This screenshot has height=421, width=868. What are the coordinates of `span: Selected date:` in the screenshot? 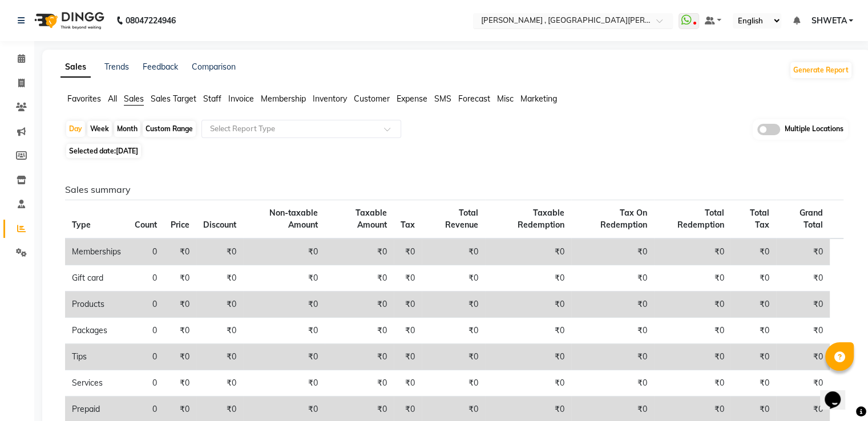 It's located at (104, 151).